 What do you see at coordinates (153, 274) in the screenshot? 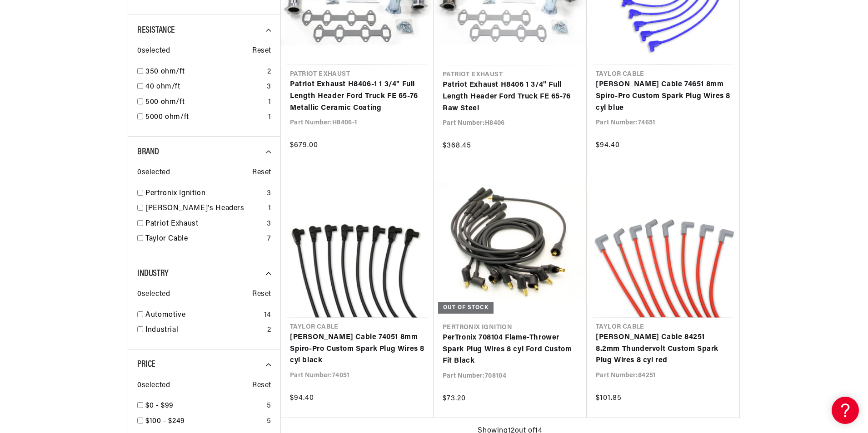
I see `span: Industry` at bounding box center [153, 274].